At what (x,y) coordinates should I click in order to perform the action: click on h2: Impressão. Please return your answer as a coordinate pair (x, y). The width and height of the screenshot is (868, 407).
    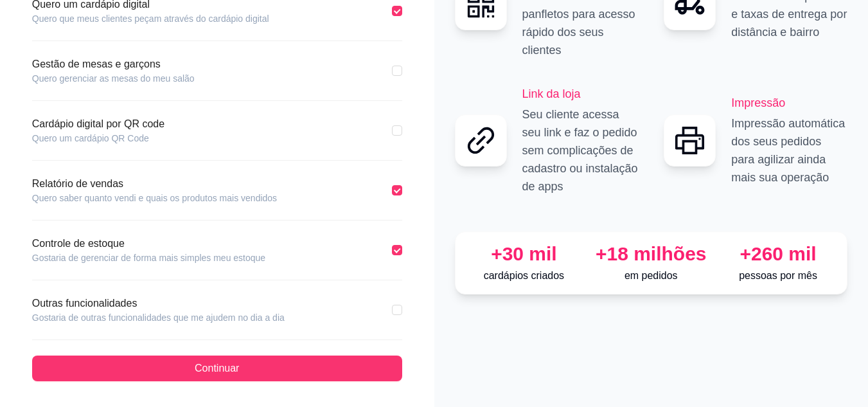
    Looking at the image, I should click on (789, 103).